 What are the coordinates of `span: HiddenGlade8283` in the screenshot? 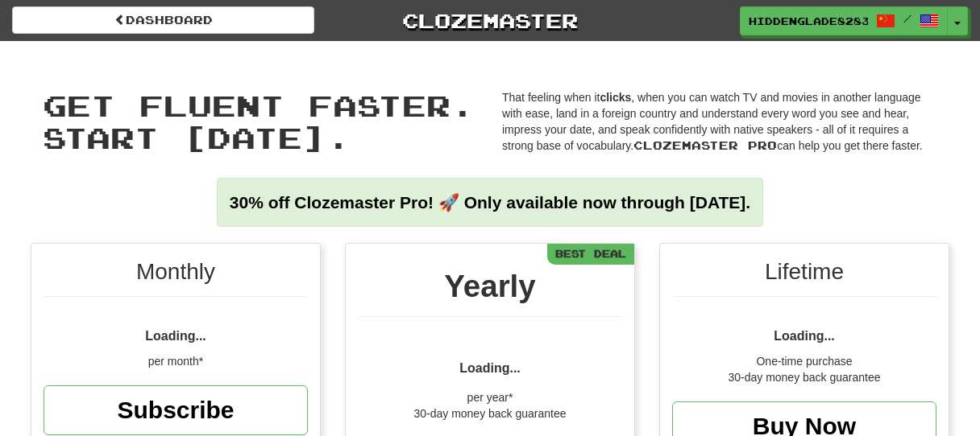 It's located at (808, 21).